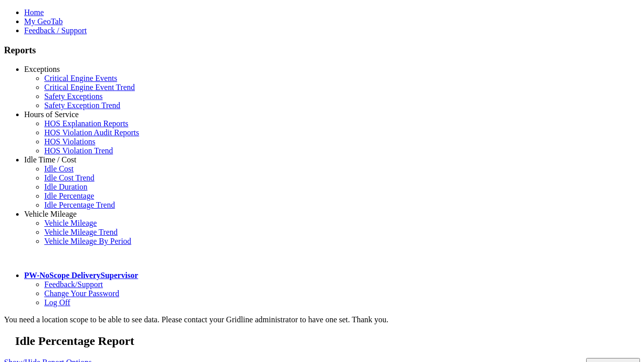 Image resolution: width=644 pixels, height=362 pixels. I want to click on a: PW-NoScope DeliverySupervisor, so click(81, 275).